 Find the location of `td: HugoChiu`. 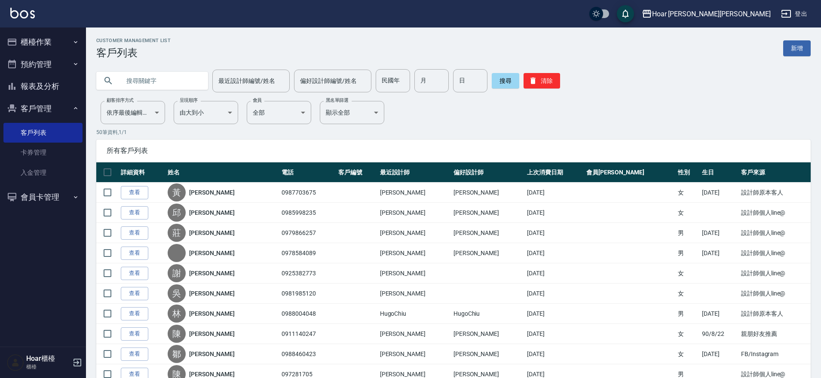

td: HugoChiu is located at coordinates (488, 314).